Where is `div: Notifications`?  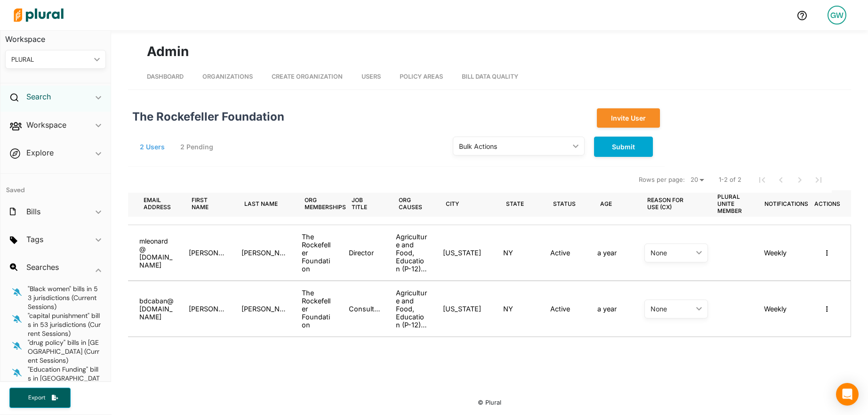 div: Notifications is located at coordinates (786, 204).